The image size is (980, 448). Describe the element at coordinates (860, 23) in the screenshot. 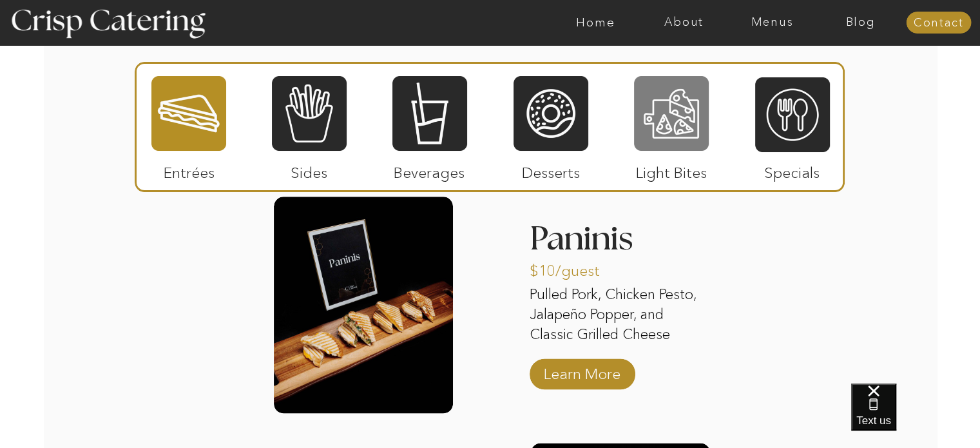

I see `a: Blog` at that location.